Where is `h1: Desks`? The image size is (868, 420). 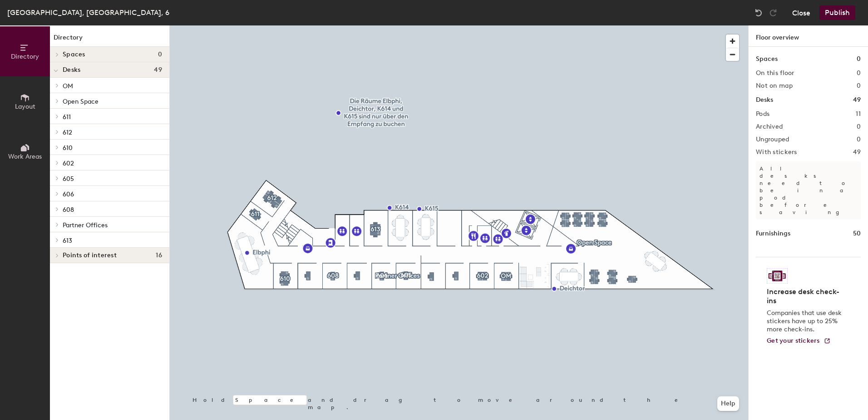 h1: Desks is located at coordinates (764, 100).